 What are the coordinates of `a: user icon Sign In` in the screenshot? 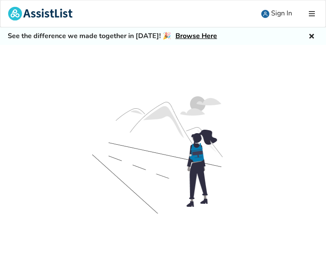 It's located at (277, 14).